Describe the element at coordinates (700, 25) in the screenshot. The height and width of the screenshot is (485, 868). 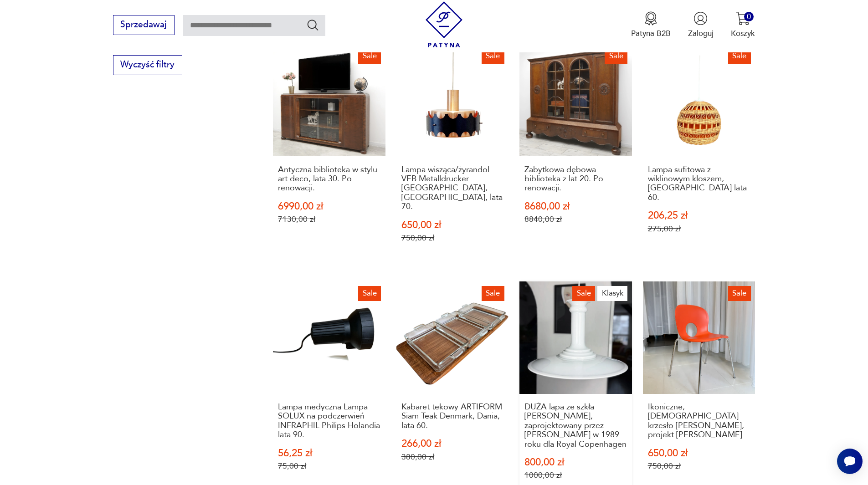
I see `button: Zaloguj` at that location.